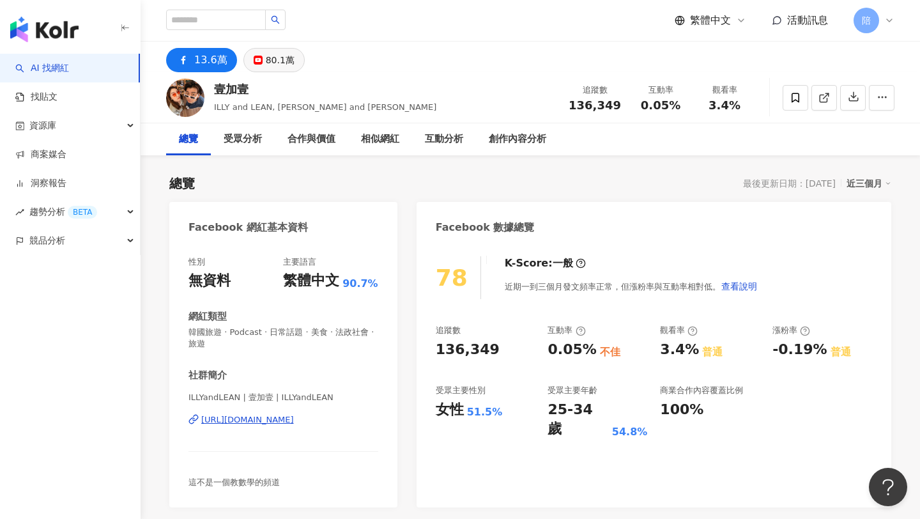 The width and height of the screenshot is (920, 519). I want to click on div: 100%, so click(681, 409).